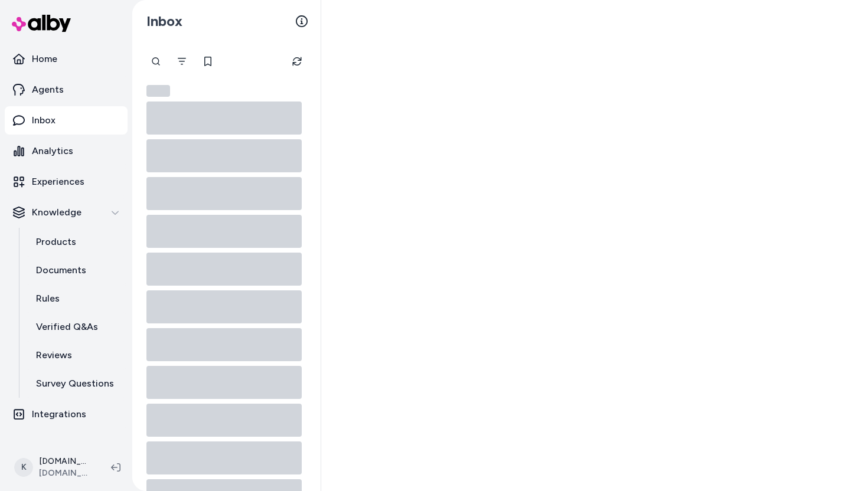 This screenshot has width=868, height=491. Describe the element at coordinates (43, 121) in the screenshot. I see `p: Inbox` at that location.